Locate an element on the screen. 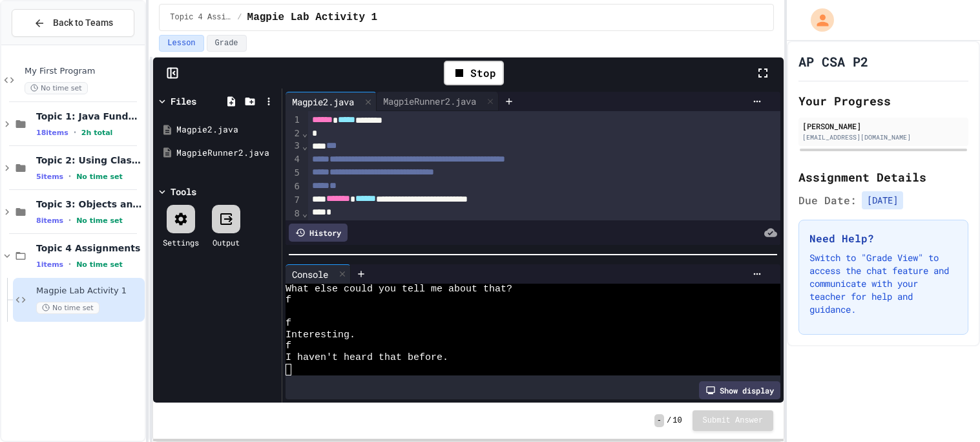 This screenshot has width=980, height=442. div: 4 is located at coordinates (293, 159).